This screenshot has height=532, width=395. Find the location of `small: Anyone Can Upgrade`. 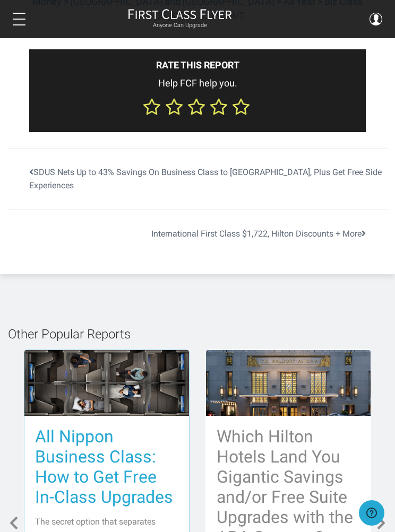

small: Anyone Can Upgrade is located at coordinates (180, 25).